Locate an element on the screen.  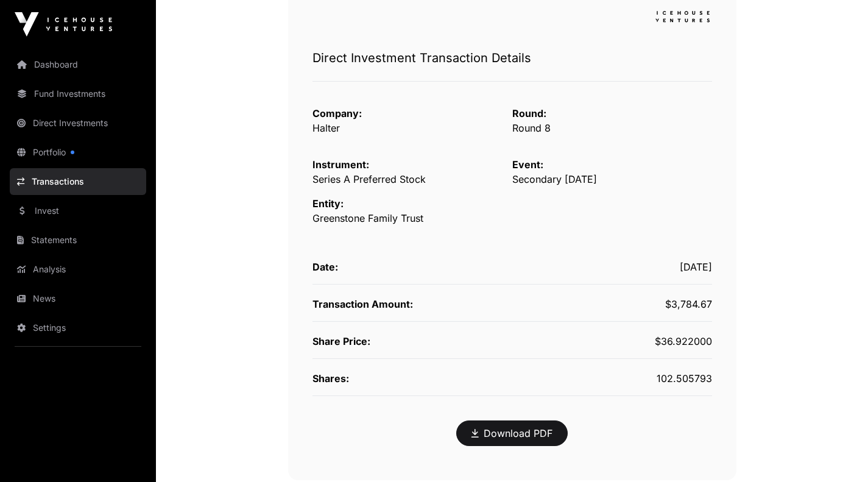
div: 102.505793 is located at coordinates (612, 378).